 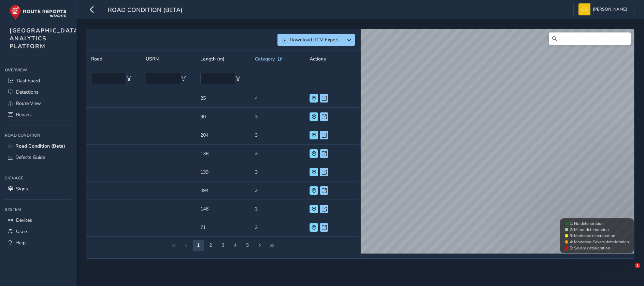 I want to click on a: Detections, so click(x=38, y=92).